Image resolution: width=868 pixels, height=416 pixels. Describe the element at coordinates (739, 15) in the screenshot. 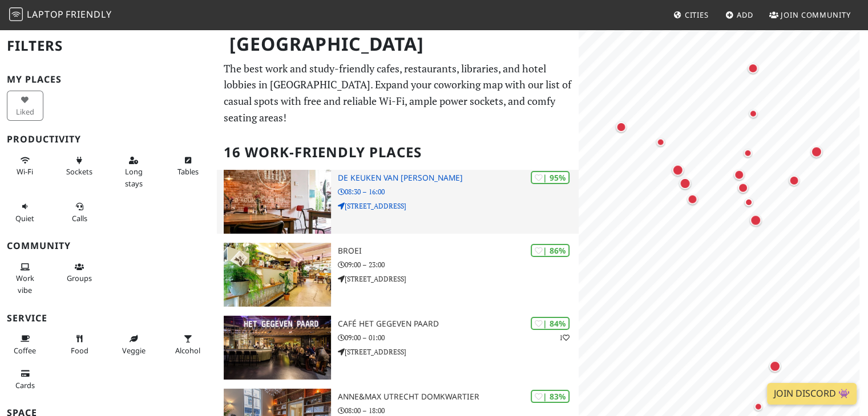

I see `a: Add` at that location.